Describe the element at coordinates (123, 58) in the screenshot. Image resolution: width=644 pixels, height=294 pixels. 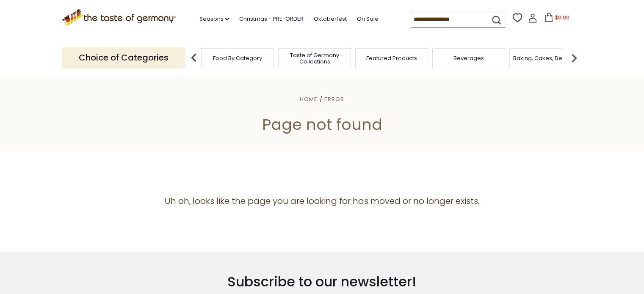
I see `p: Choice of Categories` at that location.